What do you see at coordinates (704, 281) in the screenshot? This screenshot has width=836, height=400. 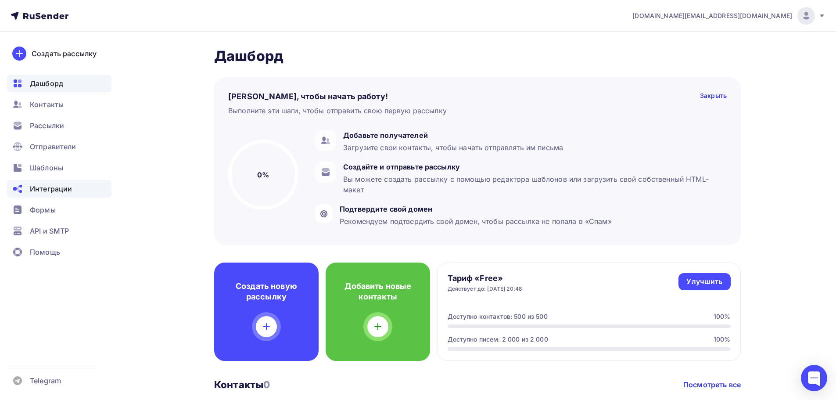 I see `a: Улучшить` at bounding box center [704, 281].